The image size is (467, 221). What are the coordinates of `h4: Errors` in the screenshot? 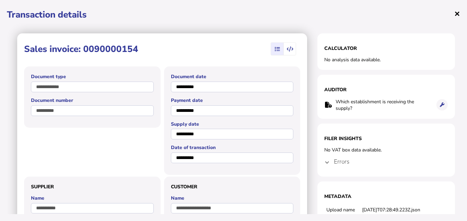 It's located at (341, 161).